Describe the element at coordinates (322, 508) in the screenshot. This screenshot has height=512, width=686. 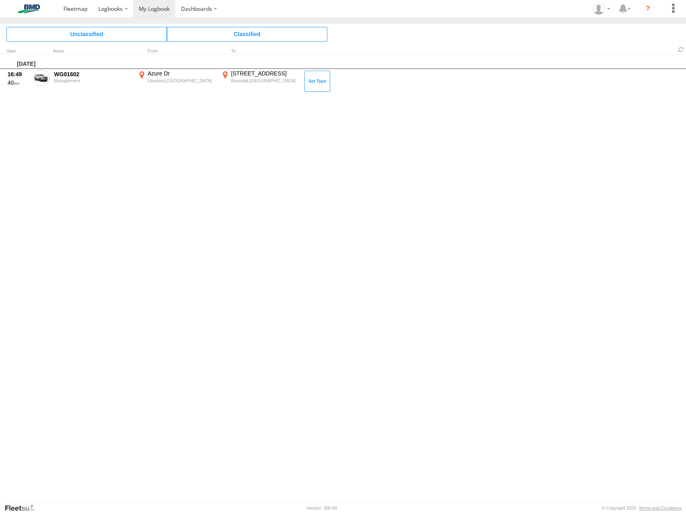
I see `div: Version: 306.00` at that location.